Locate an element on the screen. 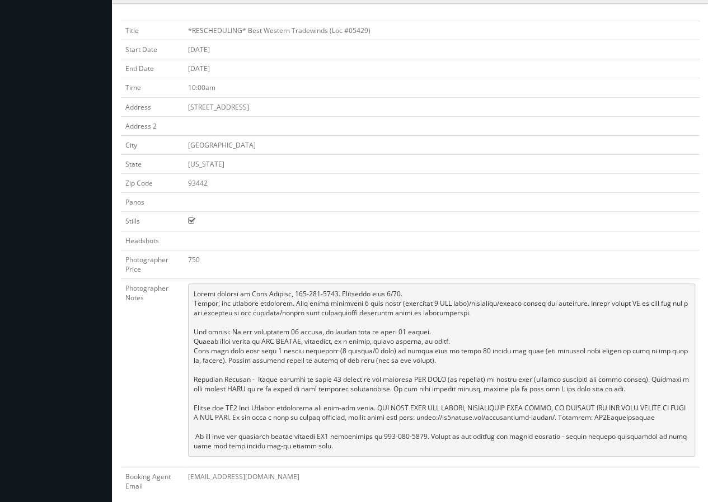 This screenshot has height=502, width=708. td: Booking Agent Email is located at coordinates (152, 481).